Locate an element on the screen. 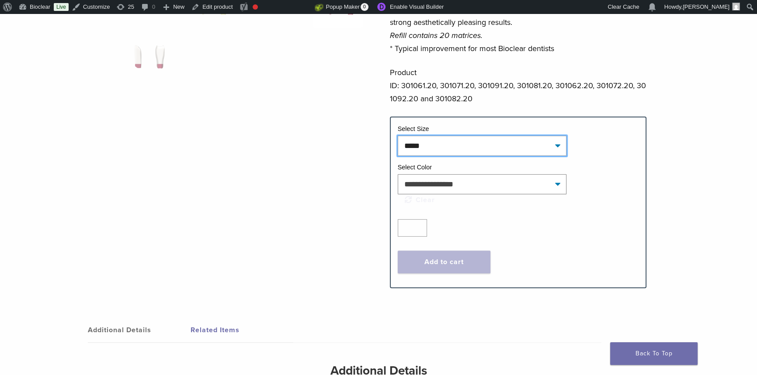  a: Clear is located at coordinates (420, 200).